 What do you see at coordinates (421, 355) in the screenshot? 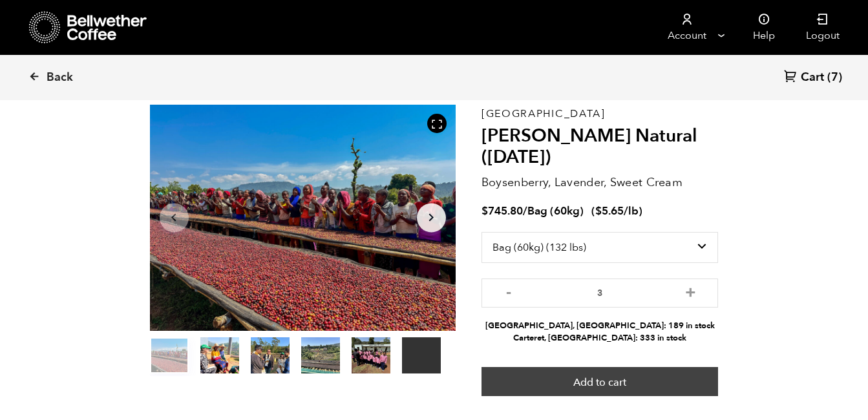
I see `video: Your browser does not support the video tag.` at bounding box center [421, 355].